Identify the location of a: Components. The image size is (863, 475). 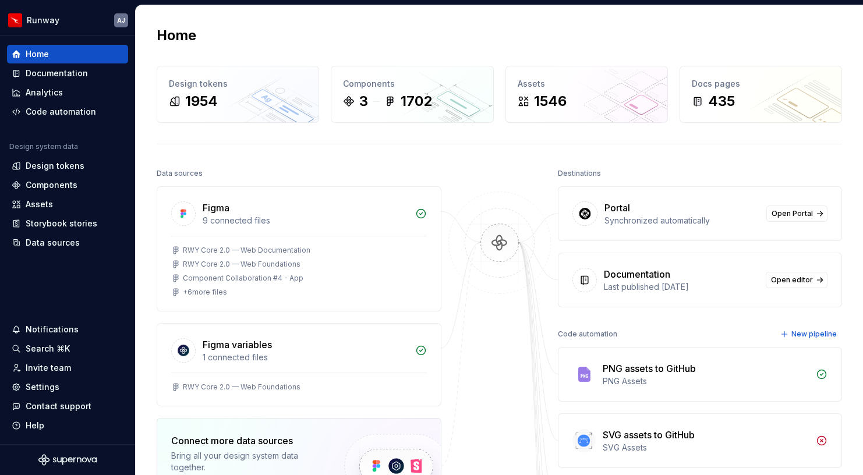
(68, 185).